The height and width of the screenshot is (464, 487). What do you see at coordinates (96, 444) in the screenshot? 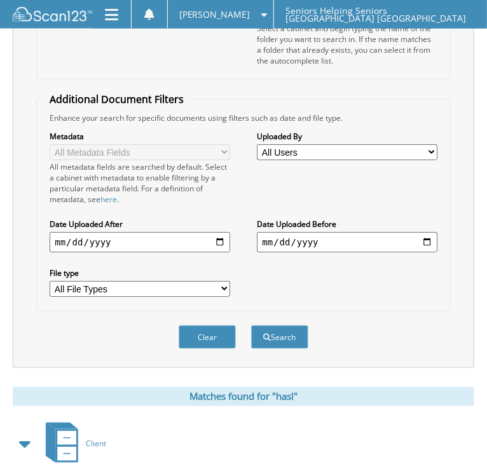
I see `span: Client` at bounding box center [96, 444].